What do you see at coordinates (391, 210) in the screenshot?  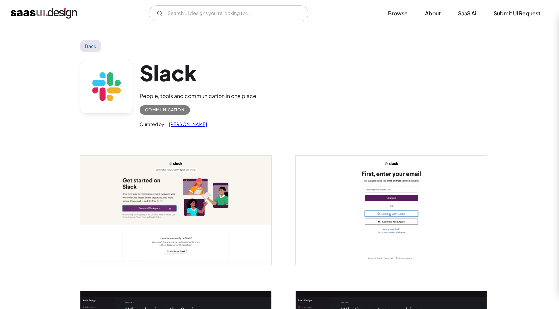 I see `img: 63da51ae114d9f5ab5d8d4da_Slack%20Signup.png` at bounding box center [391, 210].